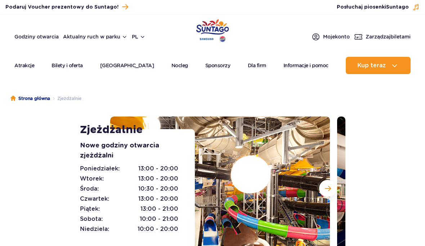 The width and height of the screenshot is (425, 246). What do you see at coordinates (36, 37) in the screenshot?
I see `a: Godziny otwarcia` at bounding box center [36, 37].